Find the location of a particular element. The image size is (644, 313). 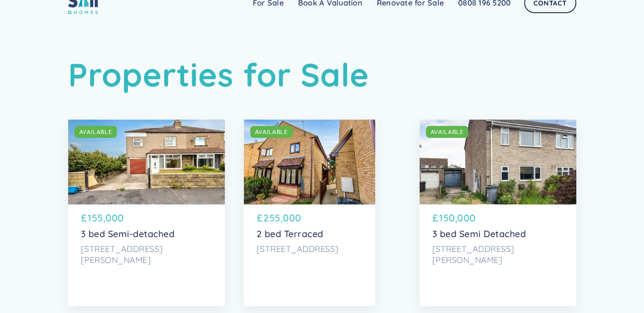

h1: Properties for Sale is located at coordinates (322, 74).